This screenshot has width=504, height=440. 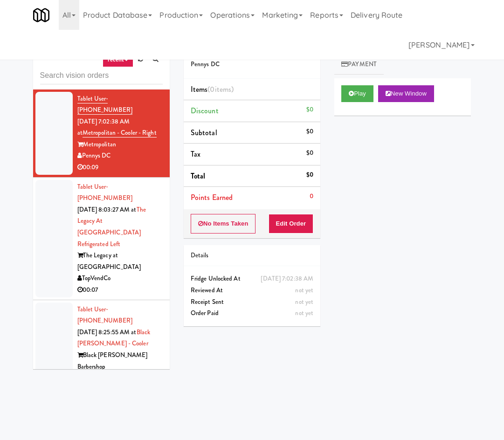 I want to click on div: Metropolitan, so click(x=120, y=144).